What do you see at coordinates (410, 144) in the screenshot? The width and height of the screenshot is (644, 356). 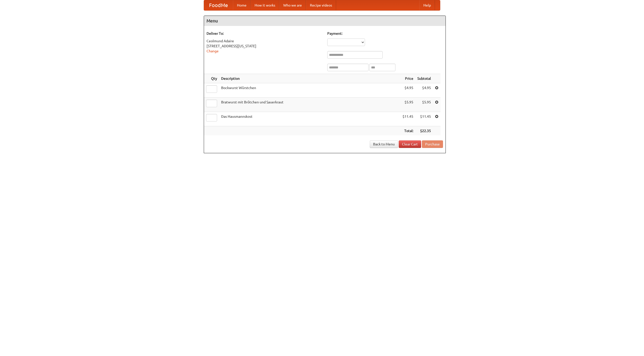 I see `a: Clear Cart` at bounding box center [410, 144].